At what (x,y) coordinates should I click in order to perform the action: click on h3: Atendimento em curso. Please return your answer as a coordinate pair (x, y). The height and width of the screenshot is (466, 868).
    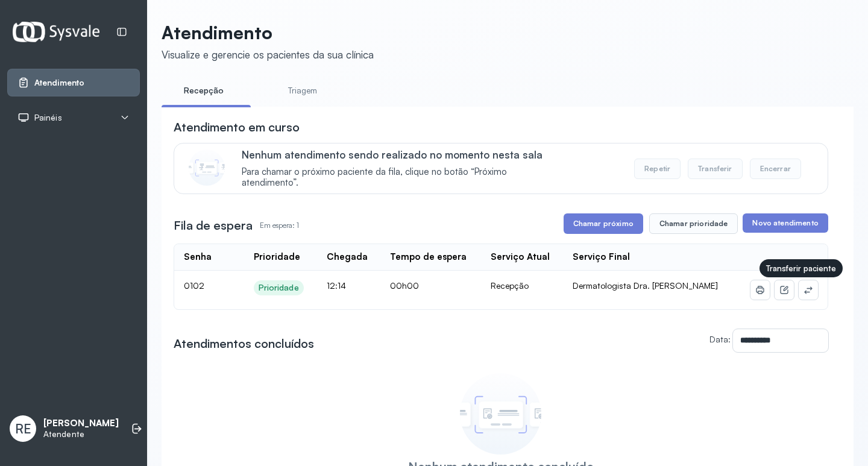
    Looking at the image, I should click on (237, 127).